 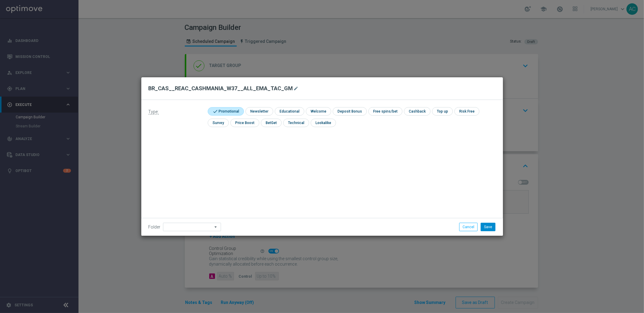 I want to click on button: mode_edit, so click(x=297, y=88).